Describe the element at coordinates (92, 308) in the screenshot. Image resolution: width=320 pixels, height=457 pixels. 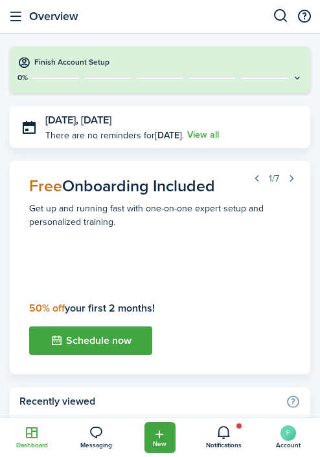
I see `b: your first 2 months!` at that location.